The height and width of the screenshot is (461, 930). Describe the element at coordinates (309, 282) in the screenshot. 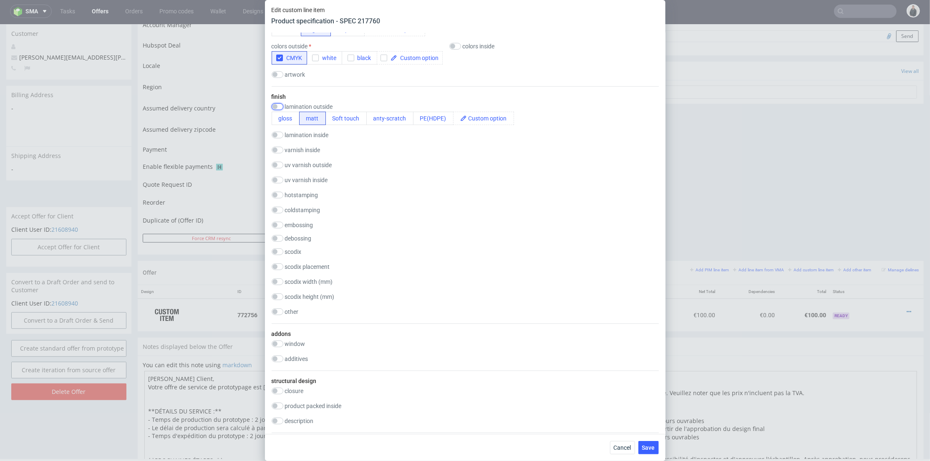

I see `label: scodix width (mm)` at that location.